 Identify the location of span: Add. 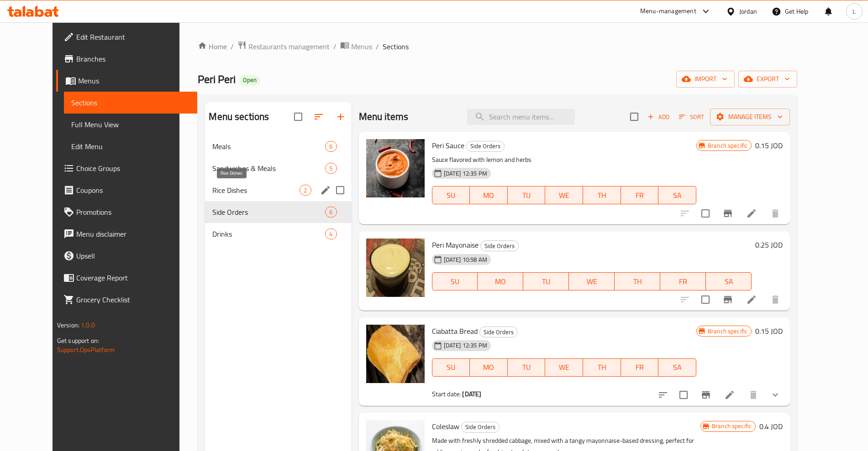
(658, 117).